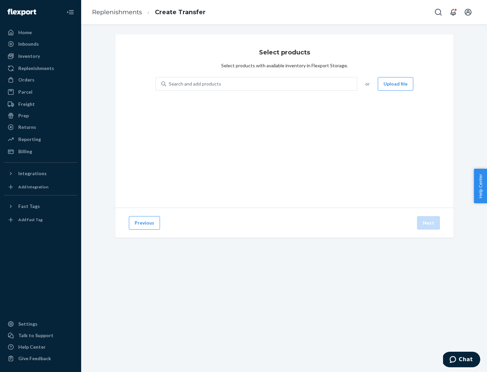 The height and width of the screenshot is (372, 487). I want to click on a: Create Transfer, so click(180, 12).